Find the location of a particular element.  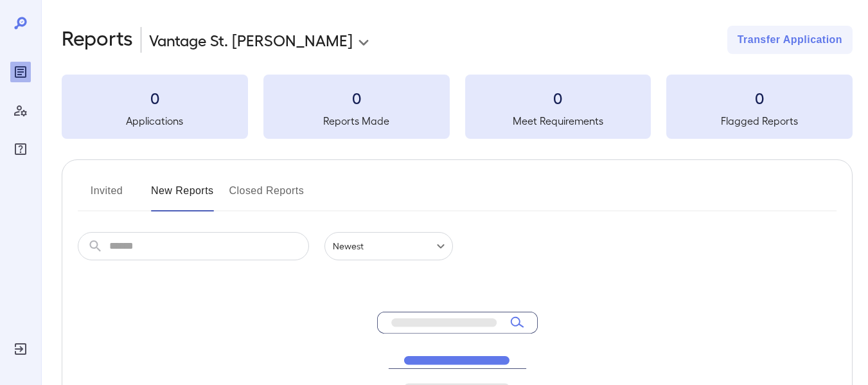

button: New Reports is located at coordinates (183, 196).